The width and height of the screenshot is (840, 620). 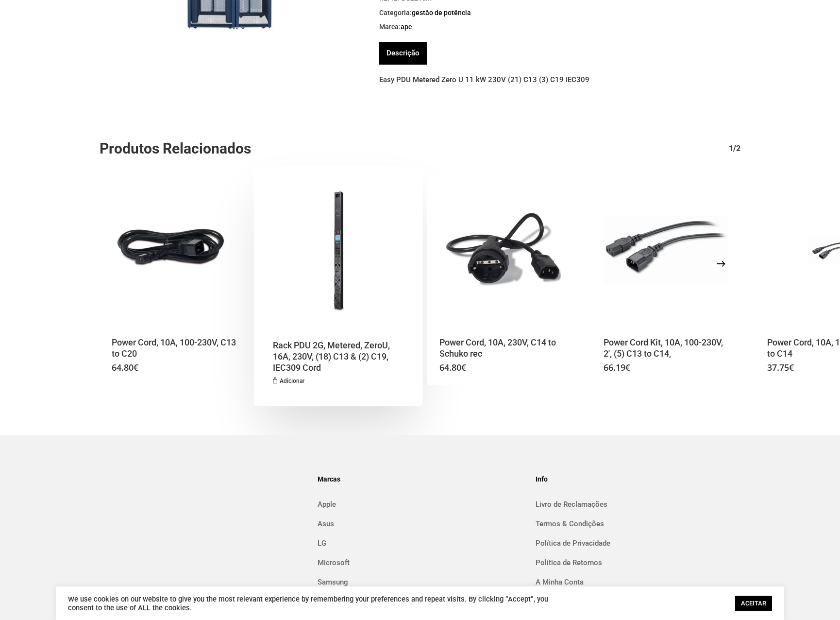 What do you see at coordinates (560, 80) in the screenshot?
I see `p: Easy PDU Metered Zero U 11 kW 230V (21) C13 (3) C19 IEC309` at bounding box center [560, 80].